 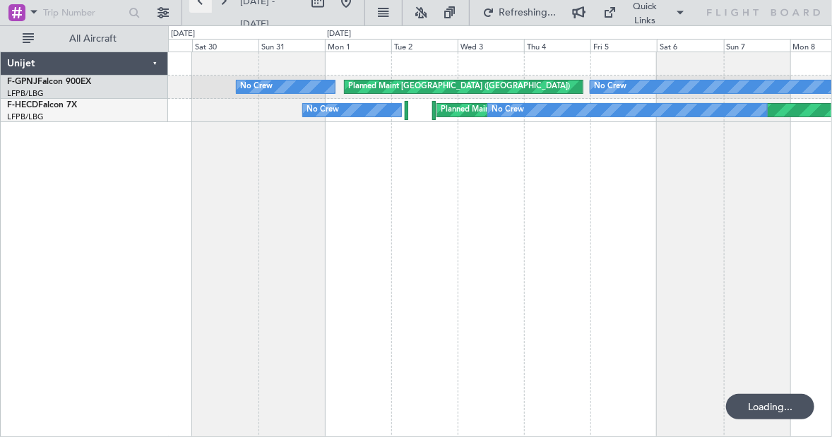 What do you see at coordinates (358, 45) in the screenshot?
I see `div: Mon 1` at bounding box center [358, 45].